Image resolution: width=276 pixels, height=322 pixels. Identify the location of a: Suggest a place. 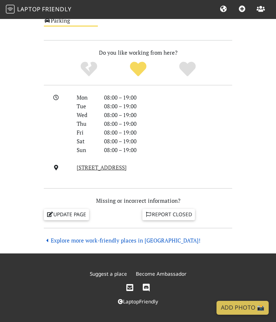
(108, 274).